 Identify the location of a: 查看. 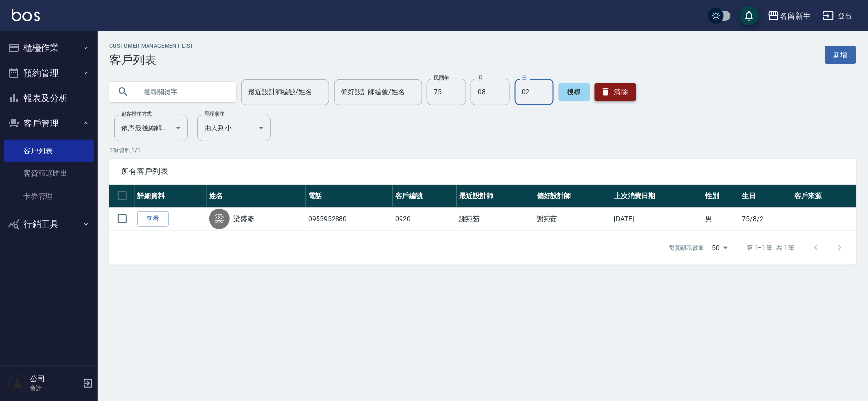
(153, 219).